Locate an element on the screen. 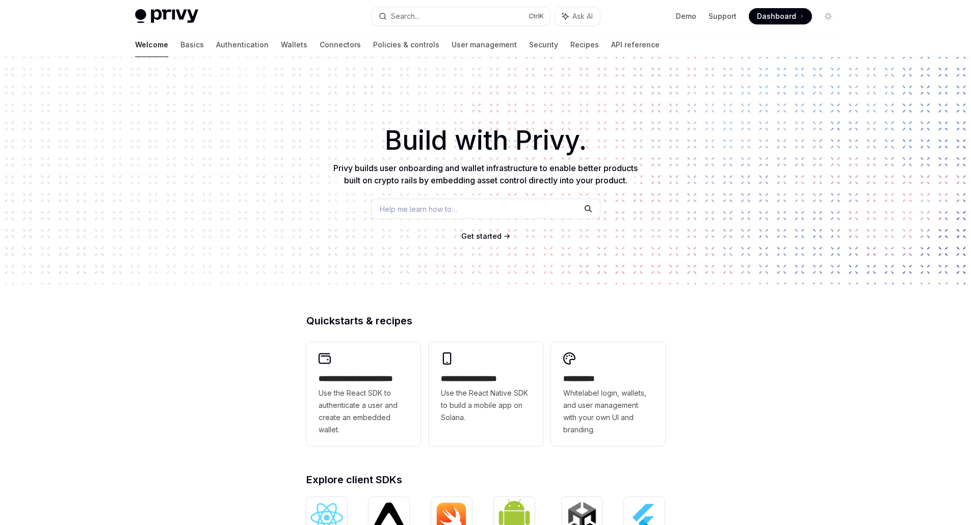 The height and width of the screenshot is (525, 971). span: Ask AI is located at coordinates (582, 16).